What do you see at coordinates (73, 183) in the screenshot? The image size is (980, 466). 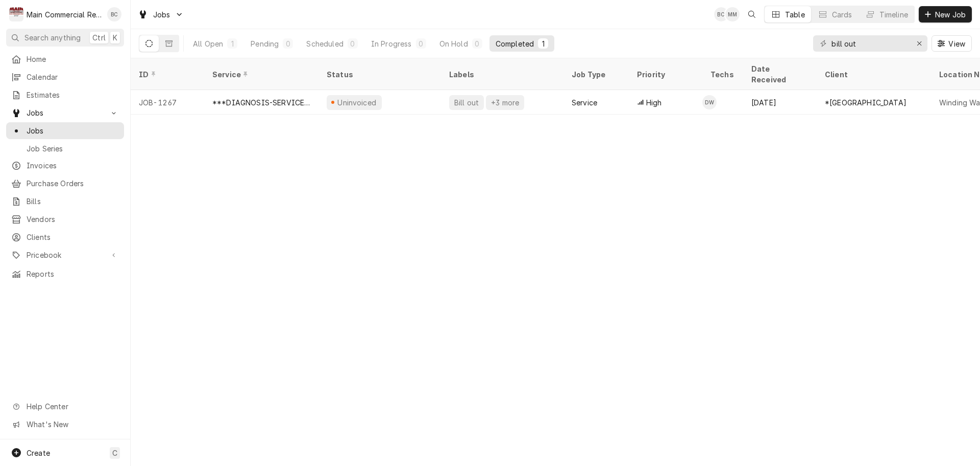 I see `span: Purchase Orders` at bounding box center [73, 183].